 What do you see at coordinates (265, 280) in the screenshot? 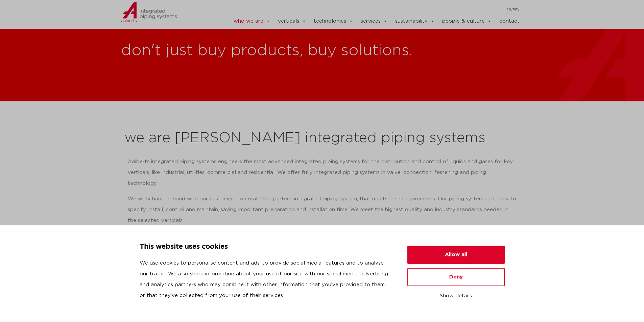
I see `p: We use cookies to personalise content and ads, to provide social media features and to analyse ou...` at bounding box center [265, 280].